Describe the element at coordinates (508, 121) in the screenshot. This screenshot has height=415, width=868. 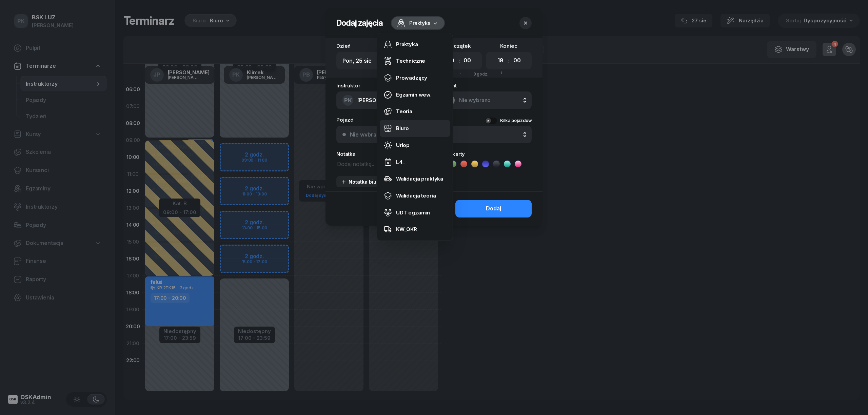
I see `button: Kilka pojazdów` at that location.